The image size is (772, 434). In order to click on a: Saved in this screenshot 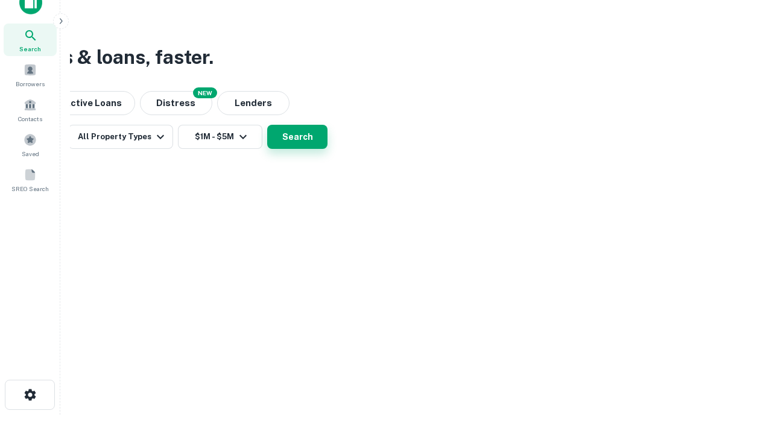, I will do `click(30, 145)`.